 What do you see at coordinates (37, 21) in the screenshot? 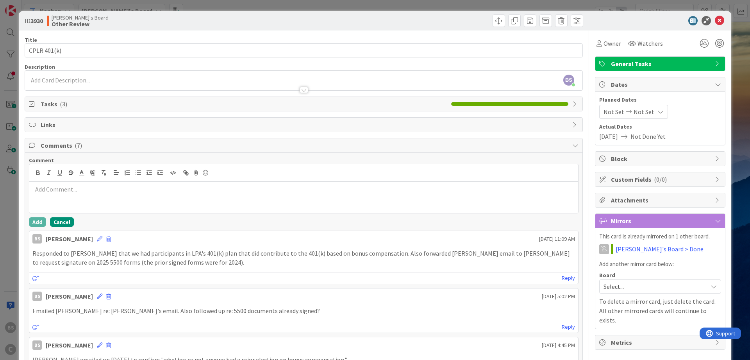
I see `b: 3930` at bounding box center [37, 21].